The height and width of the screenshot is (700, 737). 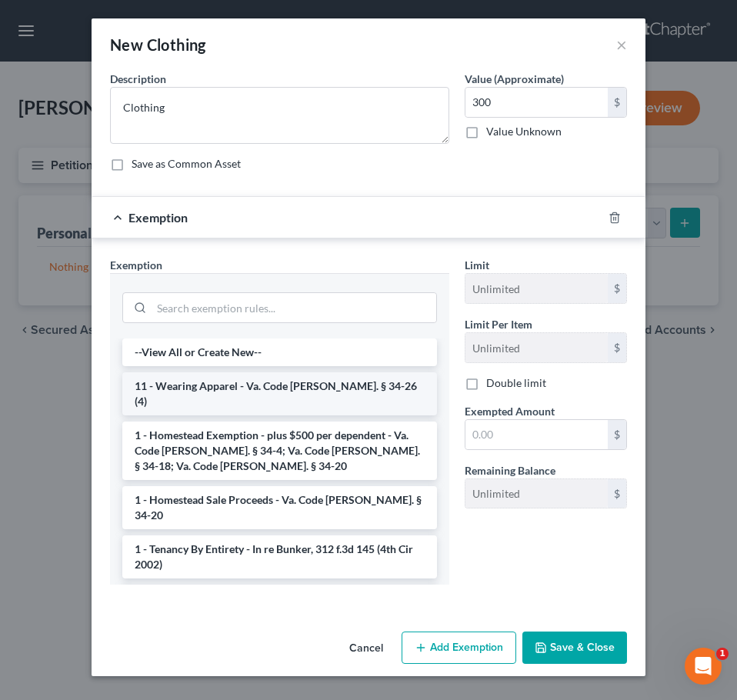 I want to click on button: Add Exemption, so click(x=458, y=648).